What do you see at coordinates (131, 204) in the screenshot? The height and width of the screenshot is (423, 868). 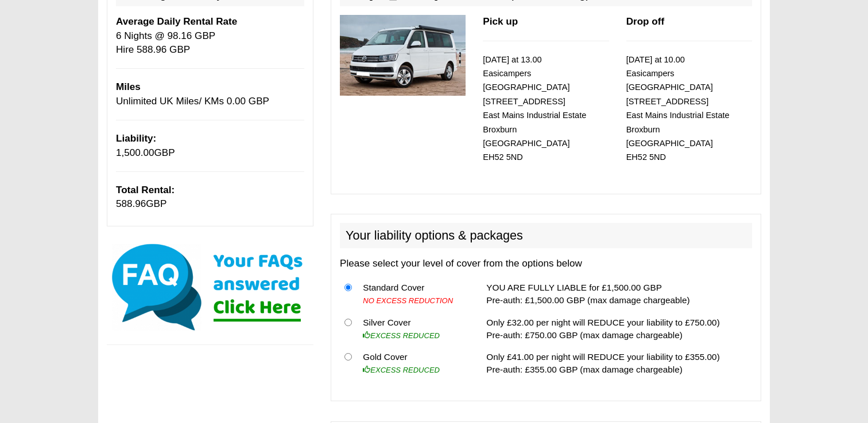 I see `span: 588.96` at bounding box center [131, 204].